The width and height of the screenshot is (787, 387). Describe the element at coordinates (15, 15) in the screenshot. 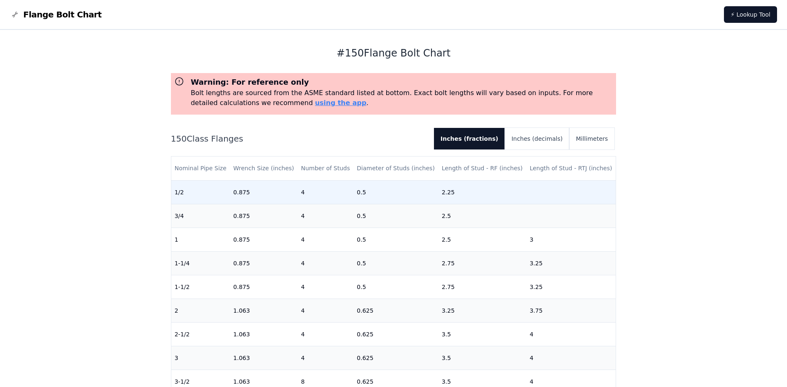

I see `img: Flange Bolt Chart Logo` at that location.